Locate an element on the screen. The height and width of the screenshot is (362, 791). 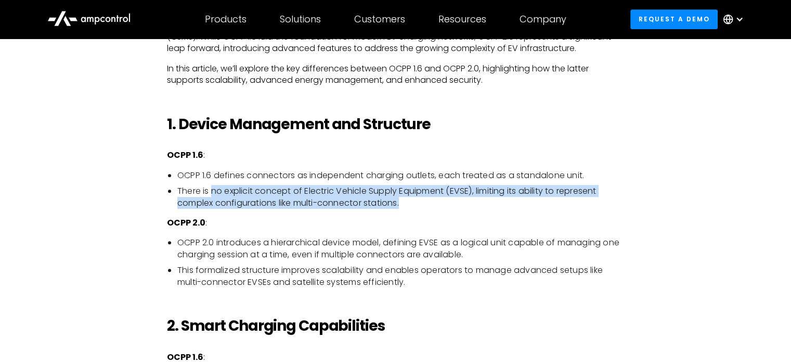
p: In this article, we’ll explore the key differences between OCPP 1.6 and OCPP 2.0, highlighting ho... is located at coordinates (395, 74).